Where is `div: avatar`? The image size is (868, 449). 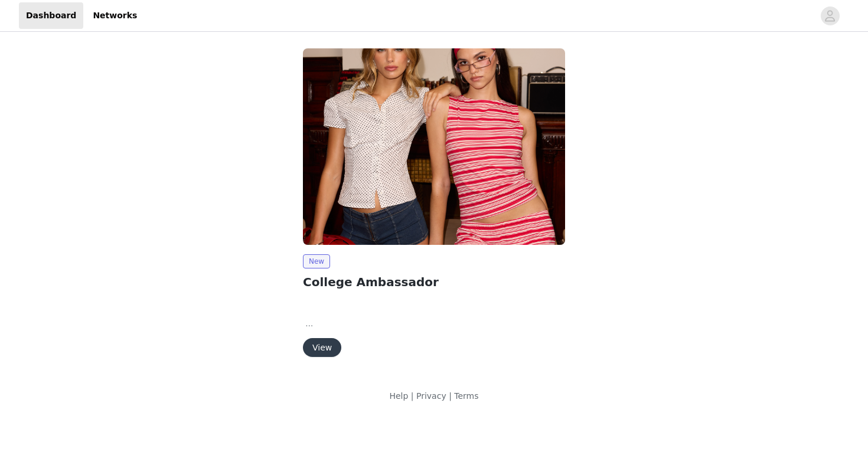
div: avatar is located at coordinates (830, 16).